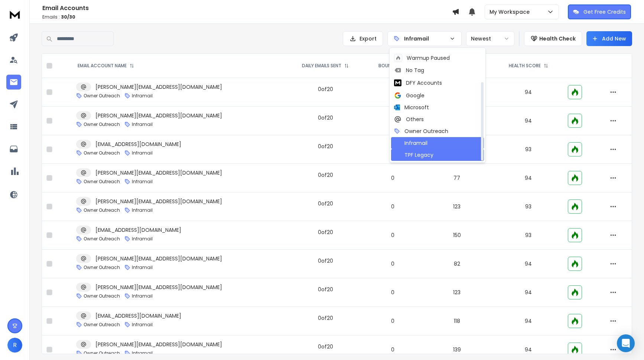 The width and height of the screenshot is (644, 360). Describe the element at coordinates (605, 12) in the screenshot. I see `p: Get Free Credits` at that location.